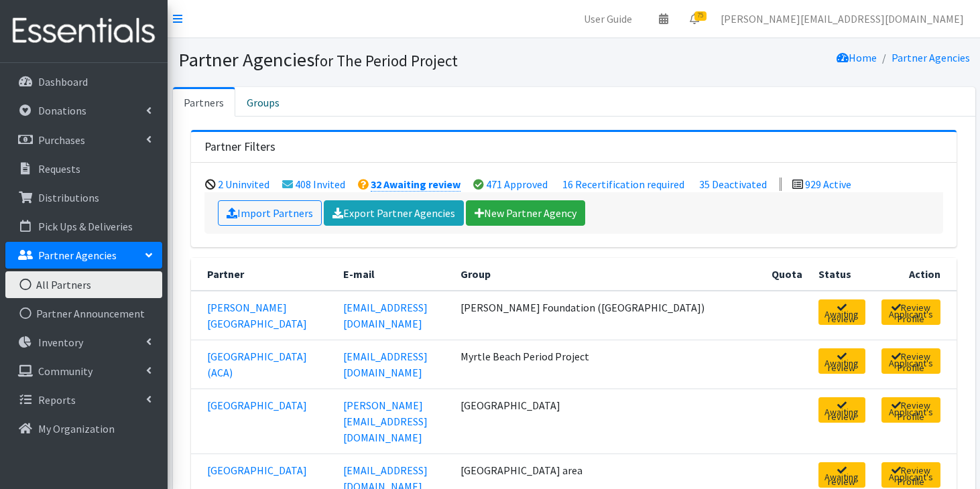 The height and width of the screenshot is (489, 980). Describe the element at coordinates (386, 61) in the screenshot. I see `small: for The Period Project` at that location.